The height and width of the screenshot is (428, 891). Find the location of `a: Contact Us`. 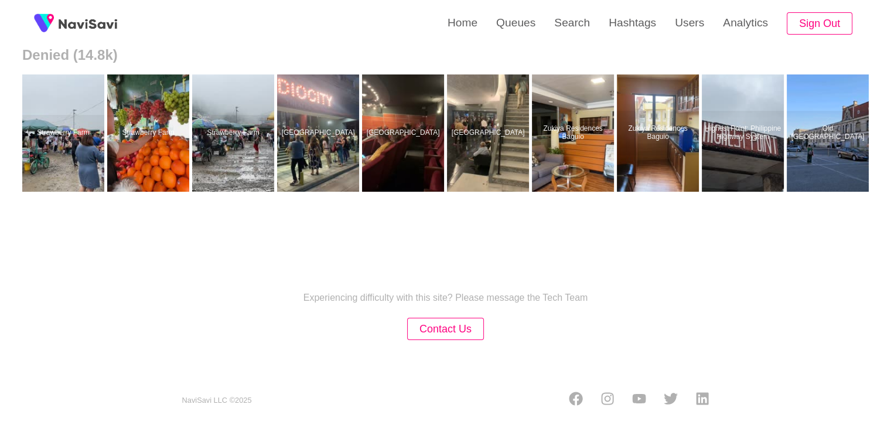

a: Contact Us is located at coordinates (445, 329).